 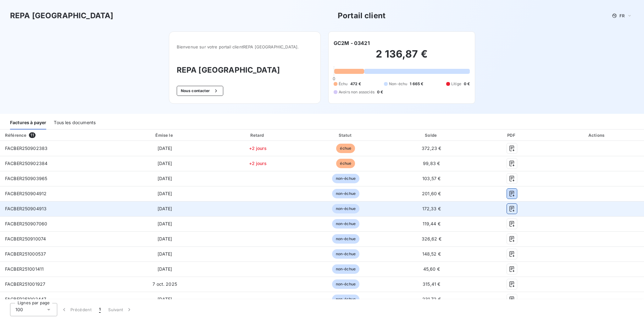 What do you see at coordinates (19, 310) in the screenshot?
I see `span: 100` at bounding box center [19, 310].